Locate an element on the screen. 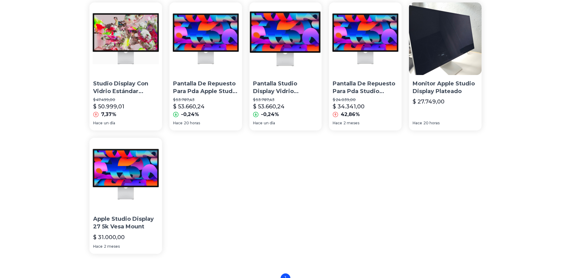  p: Pantalla Studio Display Vidrio Nanotexturizado Plata Apple is located at coordinates (286, 88).